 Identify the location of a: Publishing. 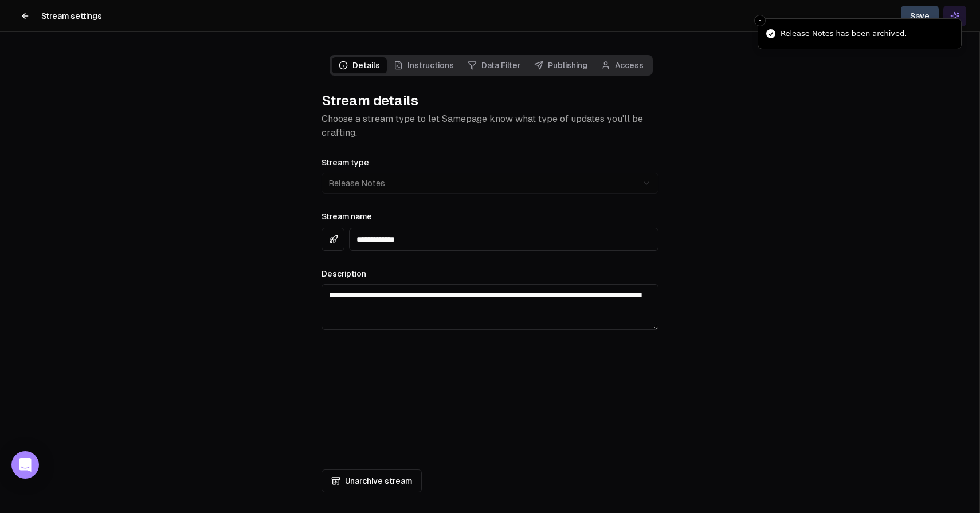
(560, 65).